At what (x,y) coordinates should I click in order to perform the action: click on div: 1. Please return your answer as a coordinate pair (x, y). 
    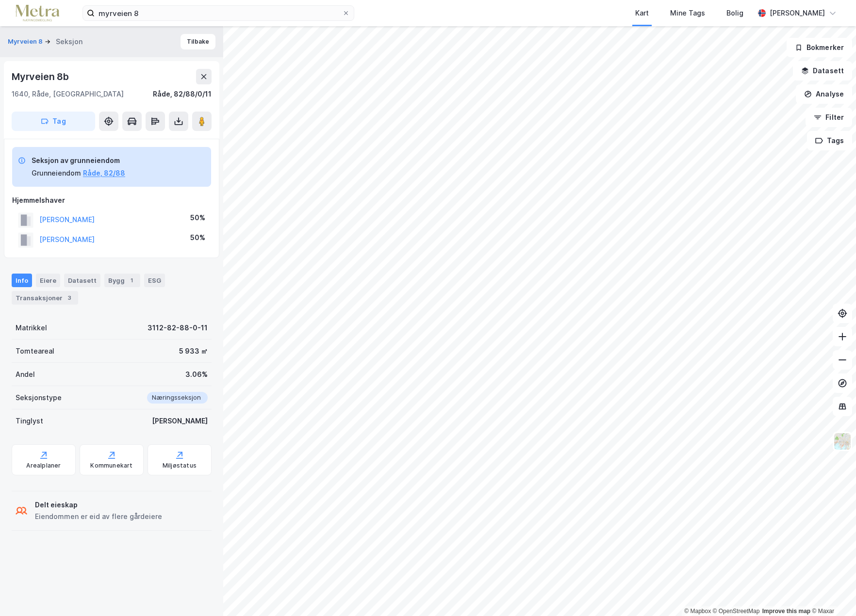
    Looking at the image, I should click on (132, 280).